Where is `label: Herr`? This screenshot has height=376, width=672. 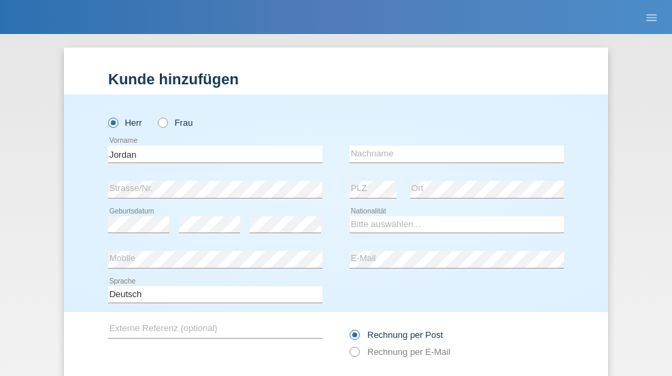
label: Herr is located at coordinates (125, 123).